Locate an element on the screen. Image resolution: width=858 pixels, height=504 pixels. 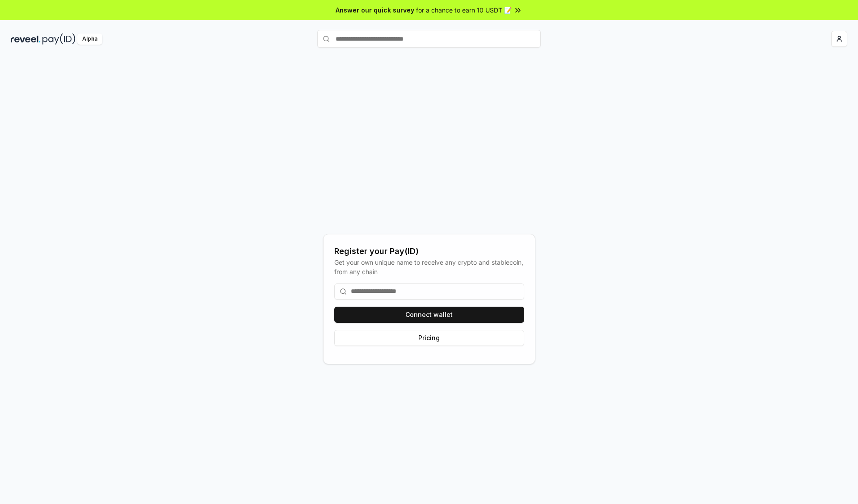
div: Get your own unique name to receive any crypto and stablecoin, from any chain is located at coordinates (429, 267).